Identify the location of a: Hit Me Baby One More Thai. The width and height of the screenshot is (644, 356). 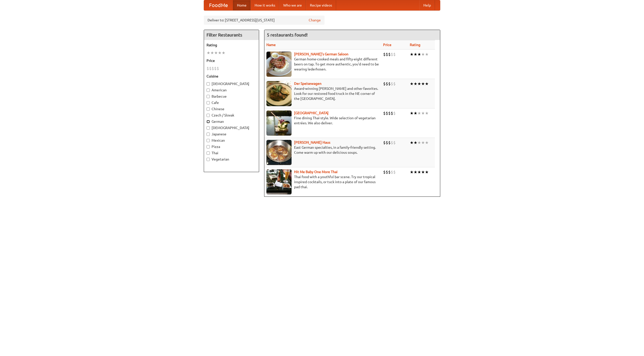
(316, 172).